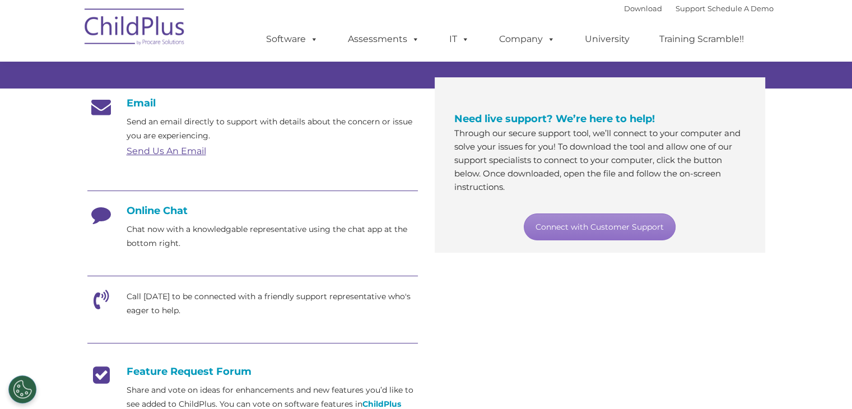 The height and width of the screenshot is (409, 852). What do you see at coordinates (22, 389) in the screenshot?
I see `button: Cookies Settings` at bounding box center [22, 389].